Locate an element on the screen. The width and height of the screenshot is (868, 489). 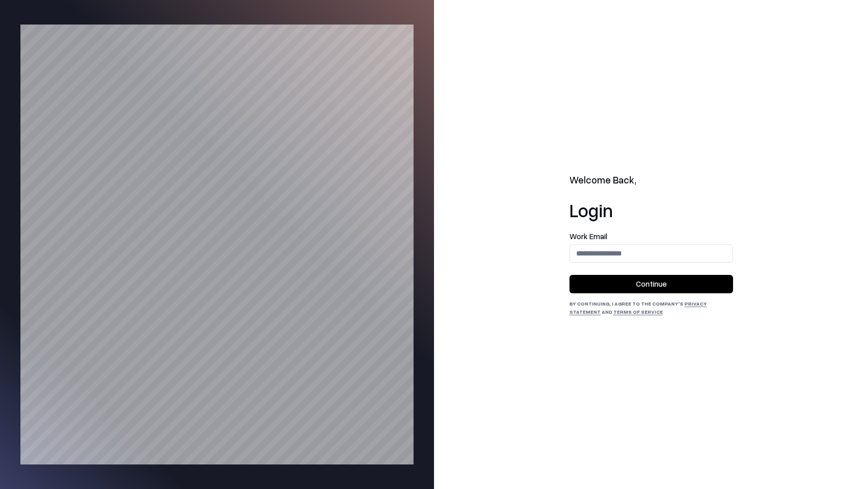
button: Continue is located at coordinates (652, 284).